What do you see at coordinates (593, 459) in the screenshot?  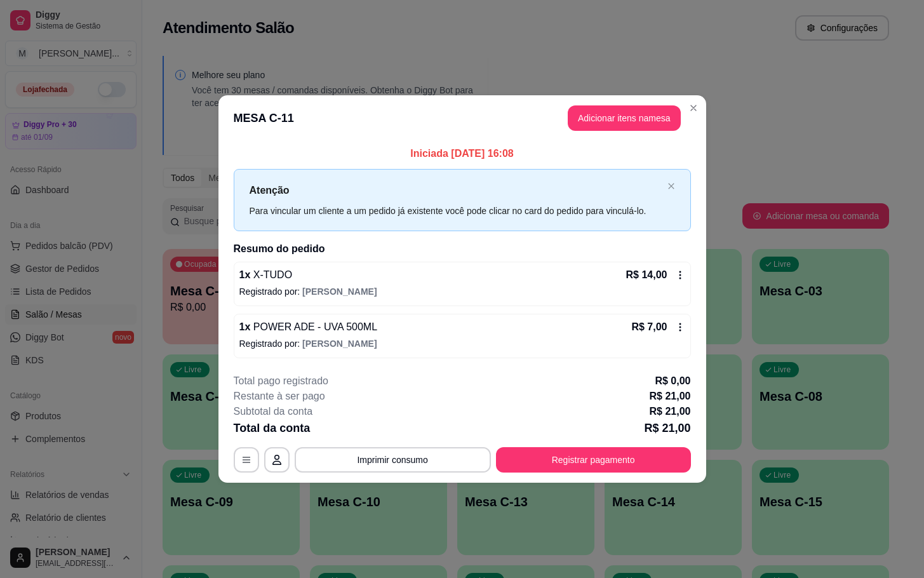 I see `button: Registrar pagamento` at bounding box center [593, 459].